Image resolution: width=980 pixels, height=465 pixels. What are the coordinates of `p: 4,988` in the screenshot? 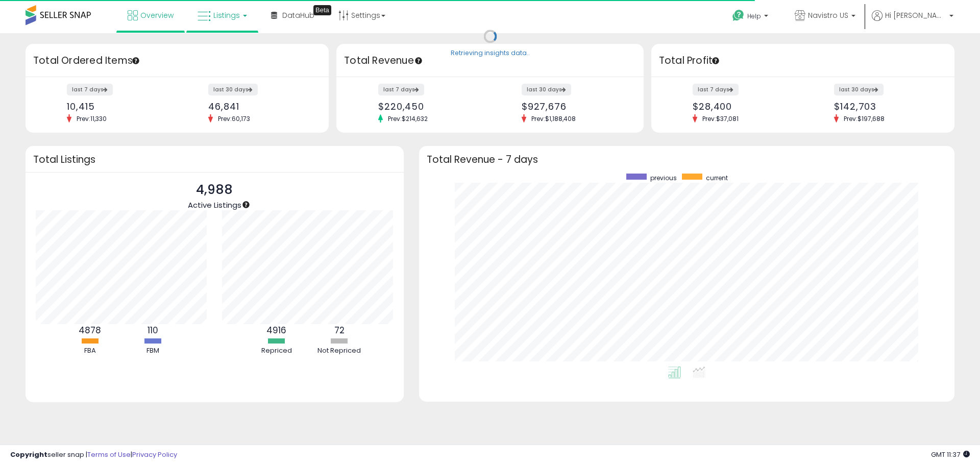 It's located at (214, 190).